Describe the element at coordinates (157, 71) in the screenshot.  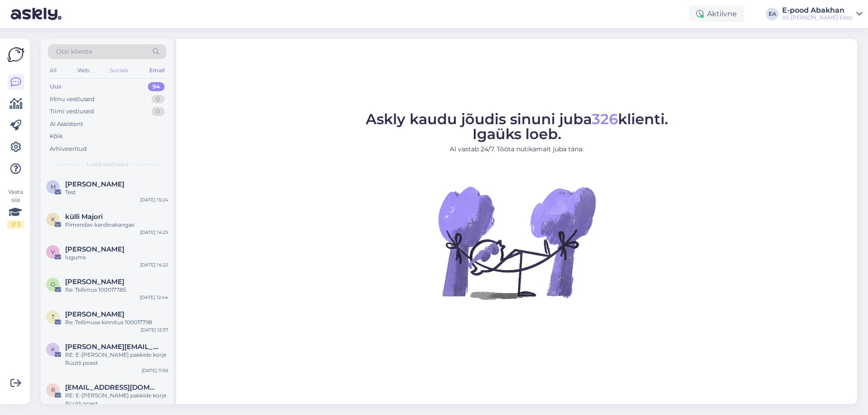
I see `div: Email` at that location.